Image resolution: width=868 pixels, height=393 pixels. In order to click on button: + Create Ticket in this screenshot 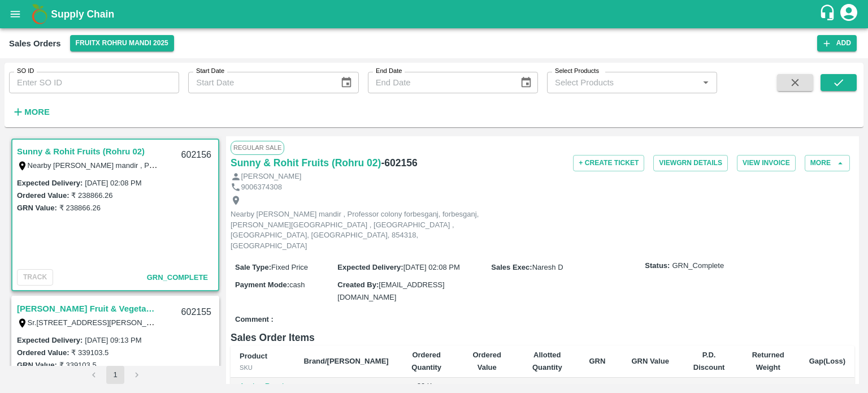, I will do `click(609, 163)`.